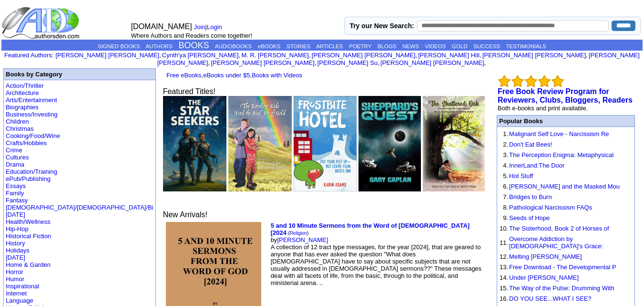  I want to click on a: Arts/Entertainment, so click(31, 99).